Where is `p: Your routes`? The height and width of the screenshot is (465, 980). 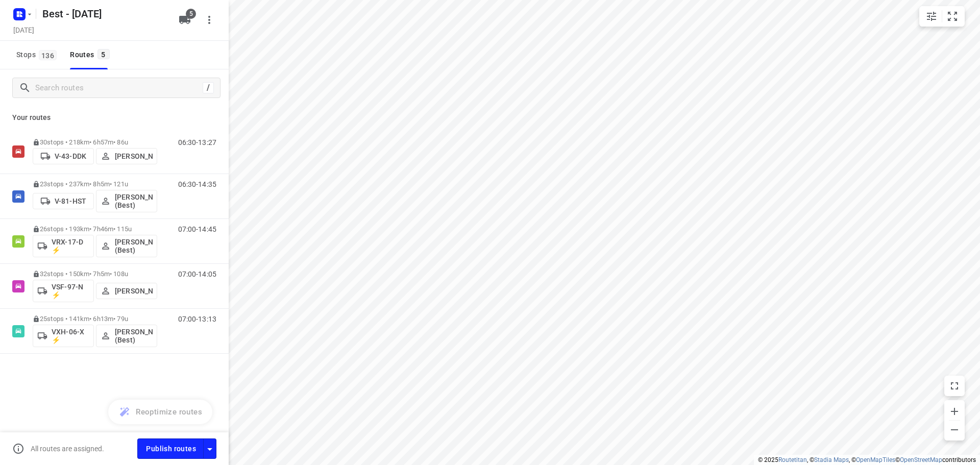 p: Your routes is located at coordinates (114, 117).